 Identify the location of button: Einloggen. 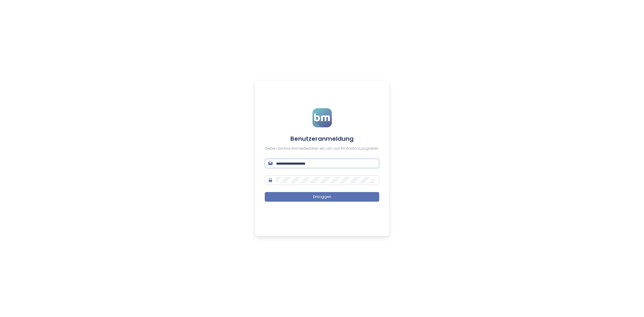
(322, 197).